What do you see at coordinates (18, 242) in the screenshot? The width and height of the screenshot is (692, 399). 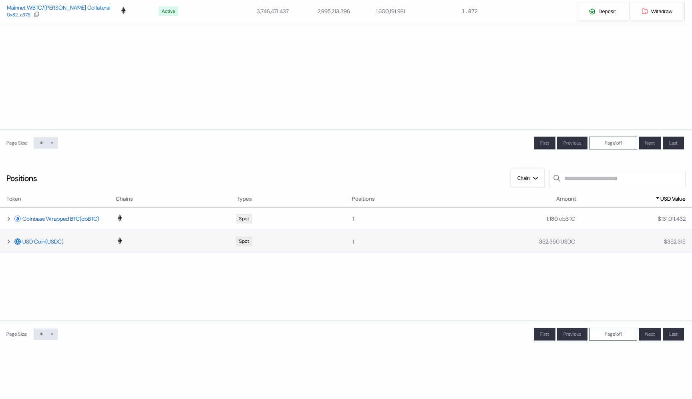 I see `img: usdc.png` at bounding box center [18, 242].